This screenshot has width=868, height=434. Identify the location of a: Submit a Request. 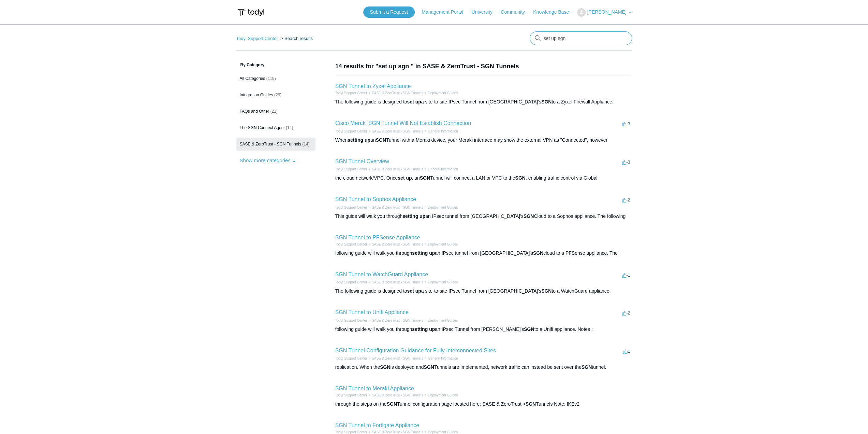
(389, 12).